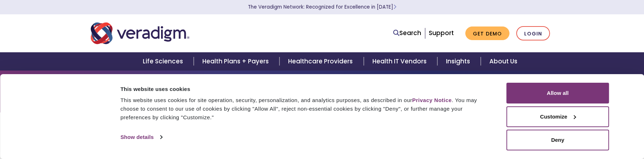 Image resolution: width=644 pixels, height=159 pixels. I want to click on img: Veradigm logo, so click(140, 33).